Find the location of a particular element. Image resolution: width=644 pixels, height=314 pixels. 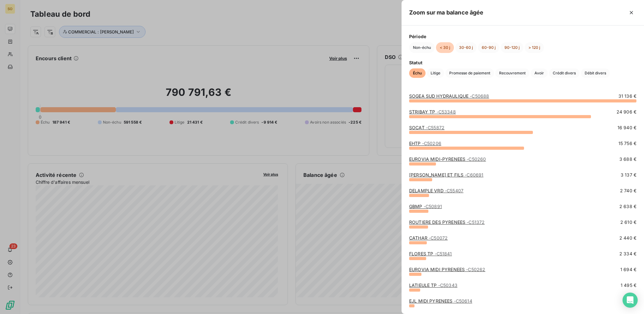

span: Recouvrement is located at coordinates (512, 73).